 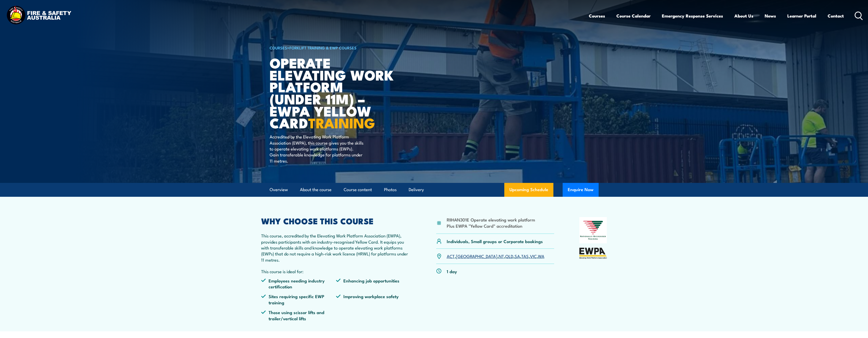 I want to click on a: Courses, so click(x=597, y=16).